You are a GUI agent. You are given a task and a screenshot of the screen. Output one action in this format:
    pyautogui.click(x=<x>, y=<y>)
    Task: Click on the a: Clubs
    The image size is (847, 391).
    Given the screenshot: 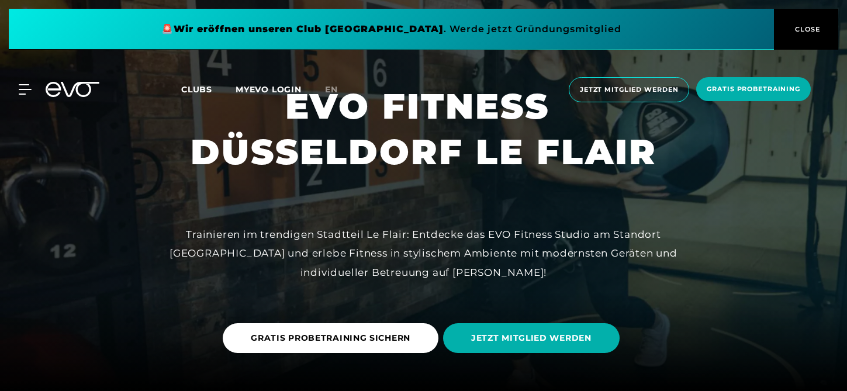 What is the action you would take?
    pyautogui.click(x=208, y=89)
    